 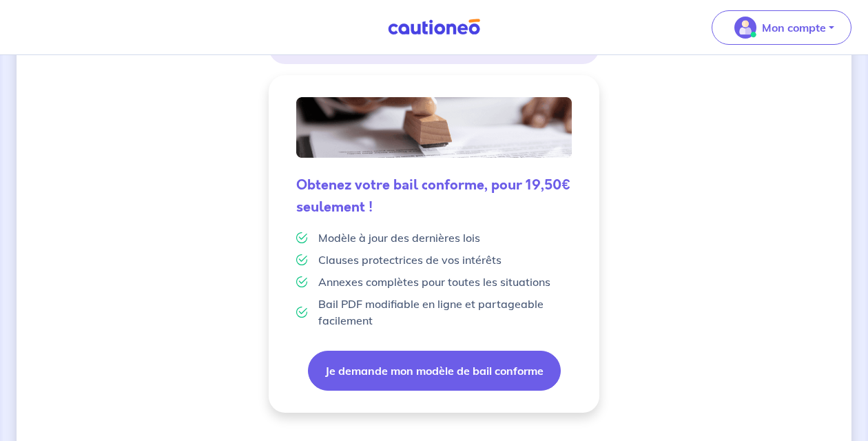 I want to click on img: valid-lease.png, so click(x=434, y=128).